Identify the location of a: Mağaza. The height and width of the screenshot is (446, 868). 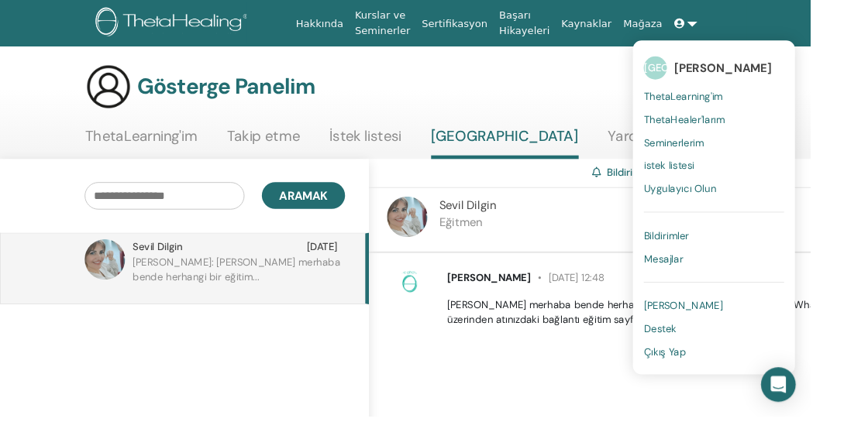
(689, 24).